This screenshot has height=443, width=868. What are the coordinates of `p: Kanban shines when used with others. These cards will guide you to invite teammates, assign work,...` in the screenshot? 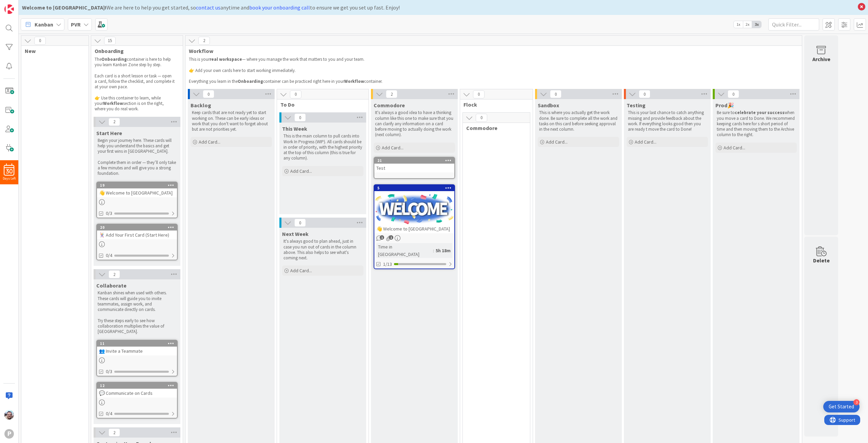 It's located at (137, 301).